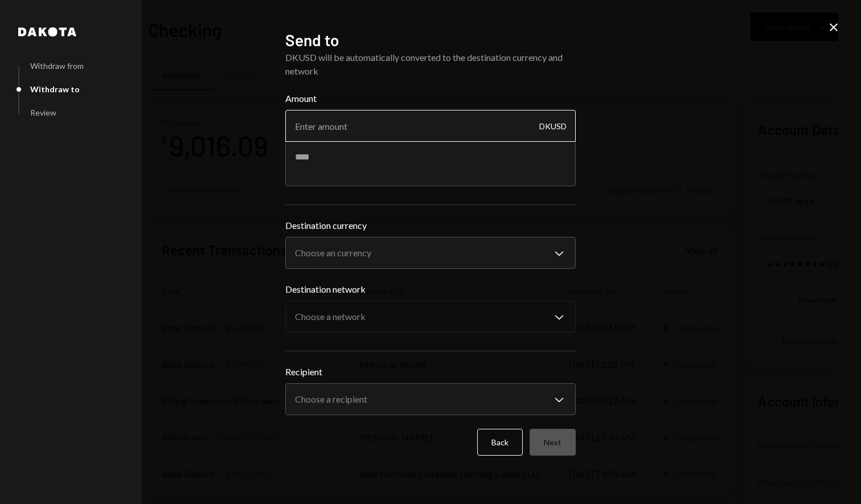 Image resolution: width=861 pixels, height=504 pixels. What do you see at coordinates (431, 371) in the screenshot?
I see `label: Recipient` at bounding box center [431, 371].